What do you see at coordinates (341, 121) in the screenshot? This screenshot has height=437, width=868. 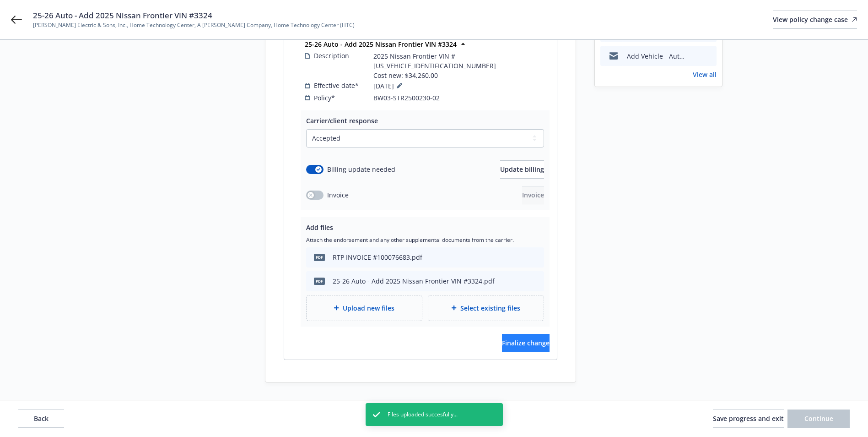 I see `span: Carrier/client response` at bounding box center [341, 121].